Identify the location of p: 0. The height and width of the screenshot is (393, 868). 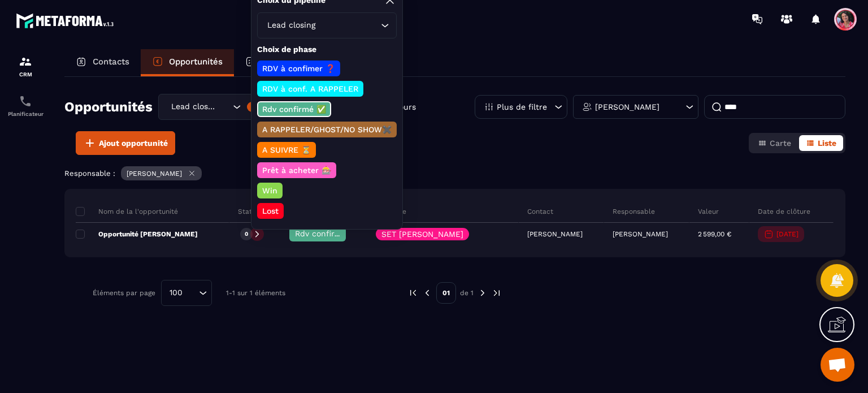
(247, 234).